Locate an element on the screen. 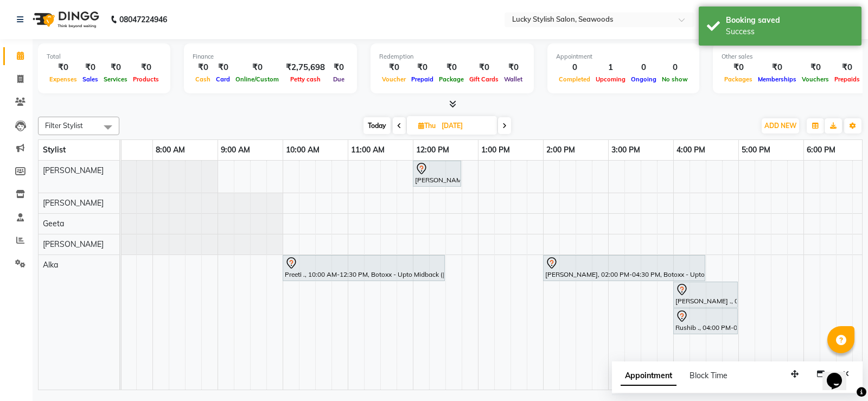  div: Success is located at coordinates (789, 32).